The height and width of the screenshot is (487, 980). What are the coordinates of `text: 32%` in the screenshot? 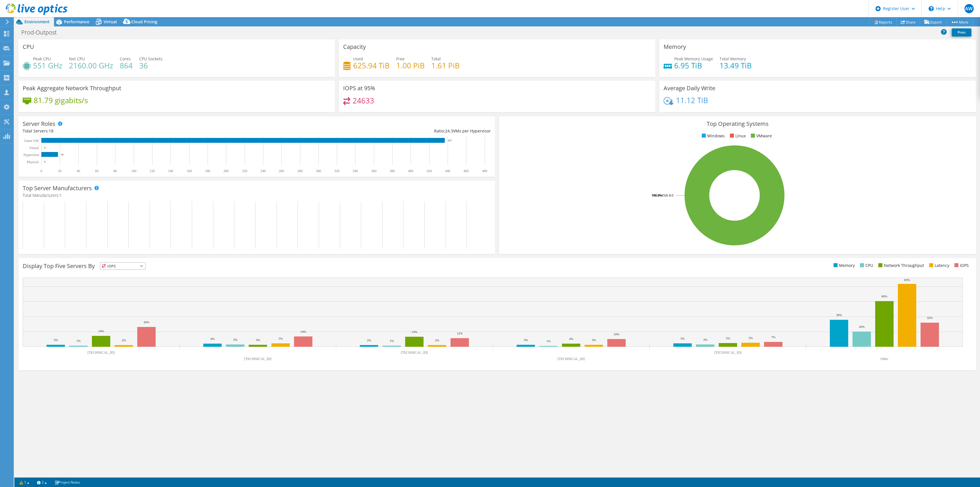 It's located at (930, 317).